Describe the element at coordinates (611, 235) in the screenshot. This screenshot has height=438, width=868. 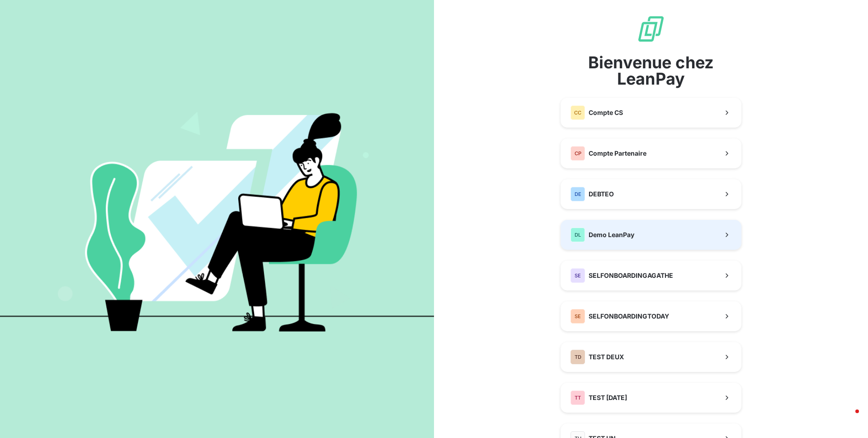
I see `span: Demo LeanPay` at that location.